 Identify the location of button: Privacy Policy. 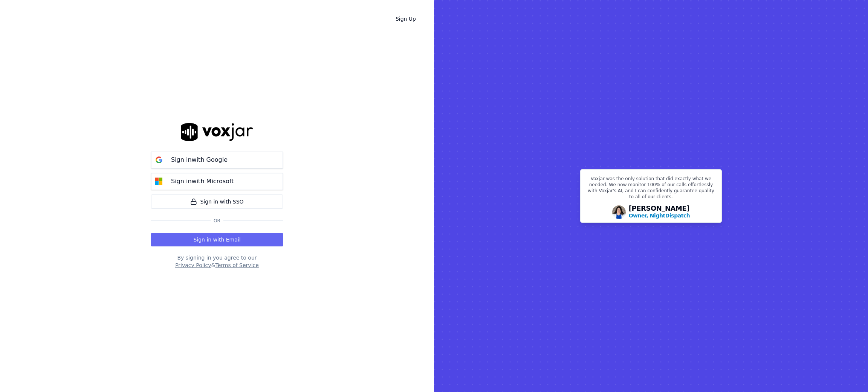
(193, 265).